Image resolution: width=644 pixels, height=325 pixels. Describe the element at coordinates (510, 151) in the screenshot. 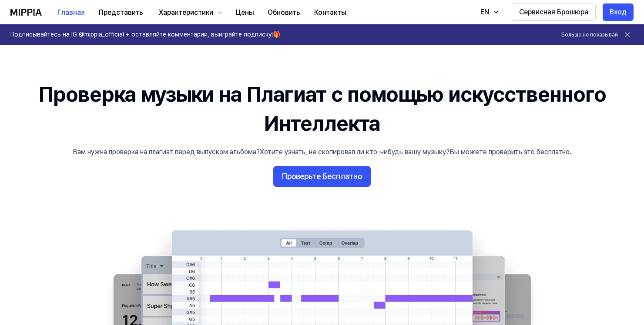

I see `ya-tr-span: Вы можете проверить это бесплатно.` at that location.